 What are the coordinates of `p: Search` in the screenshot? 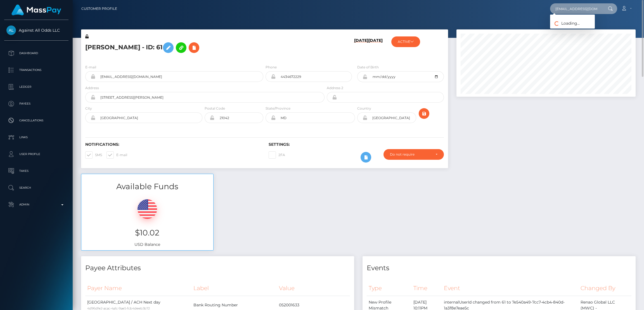 It's located at (36, 188).